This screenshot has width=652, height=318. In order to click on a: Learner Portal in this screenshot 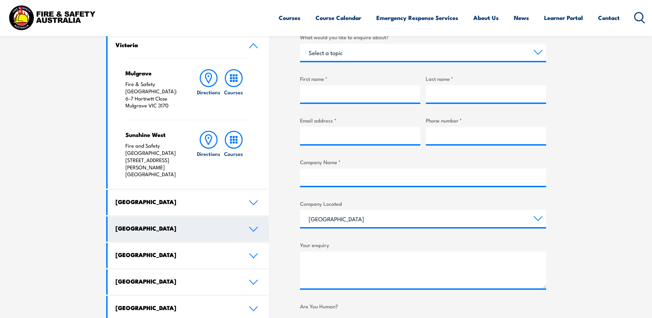, I will do `click(564, 18)`.